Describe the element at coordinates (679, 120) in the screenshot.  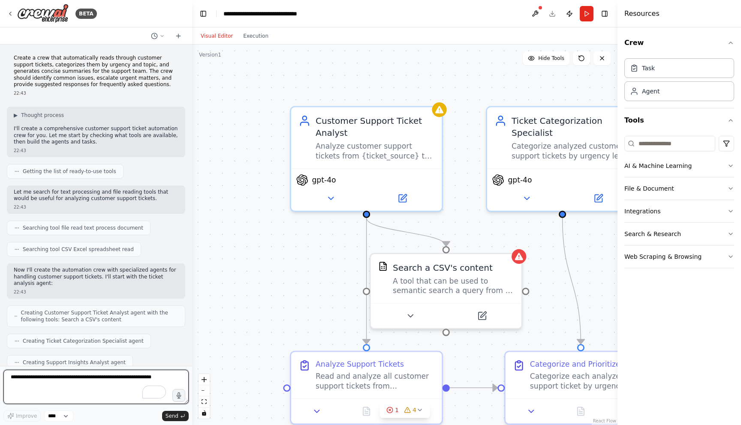
I see `button: Tools` at that location.